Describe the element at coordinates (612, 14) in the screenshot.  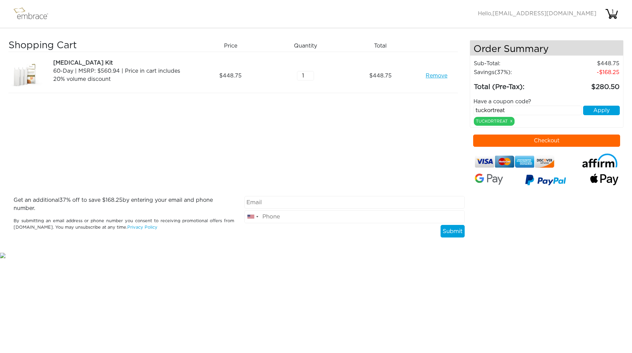
I see `img: cart` at that location.